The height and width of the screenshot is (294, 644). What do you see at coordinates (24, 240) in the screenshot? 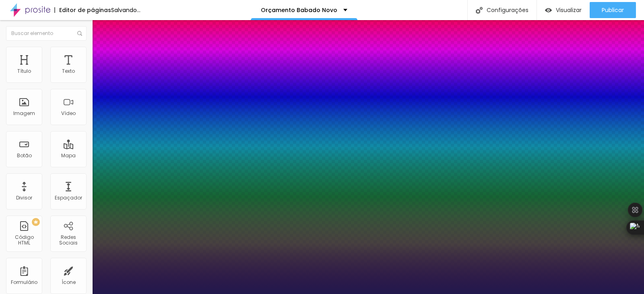
I see `div: Código HTML` at bounding box center [24, 240].